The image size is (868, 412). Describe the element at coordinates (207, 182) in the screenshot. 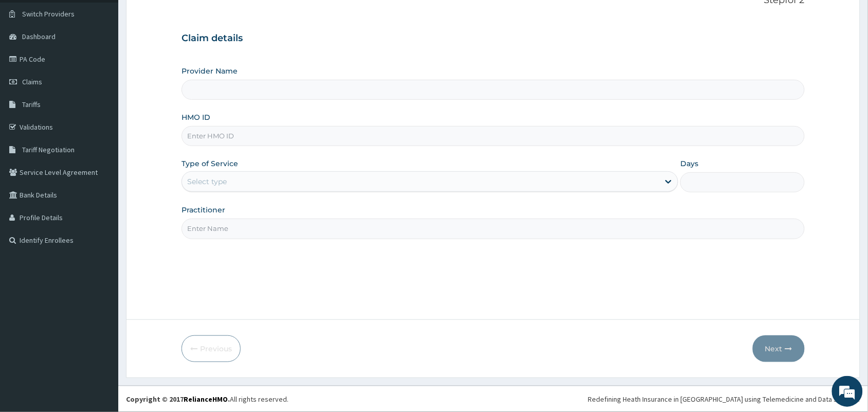

I see `div: Select type` at that location.